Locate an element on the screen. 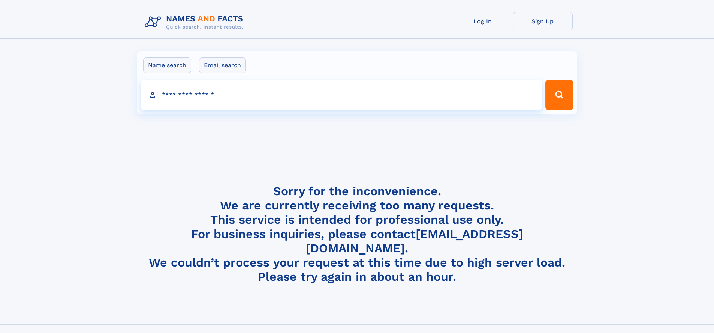  label: Name search is located at coordinates (167, 65).